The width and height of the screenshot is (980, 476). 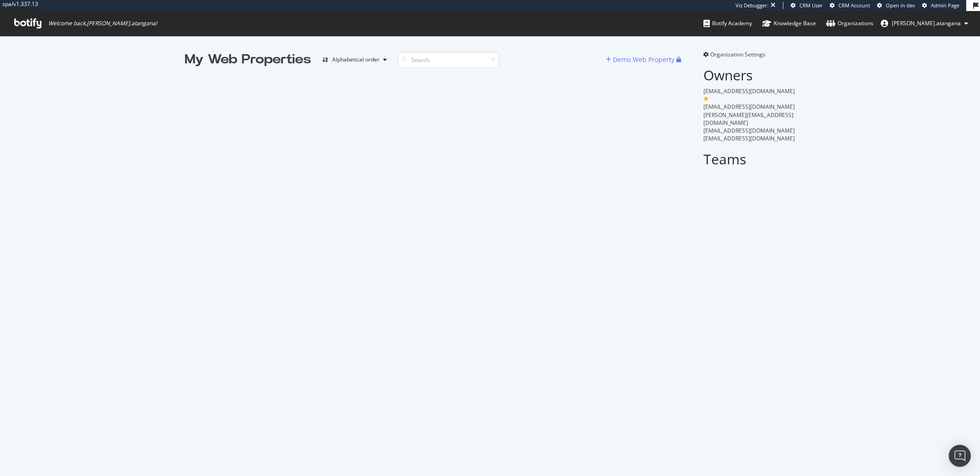 I want to click on span: Open in dev, so click(x=900, y=5).